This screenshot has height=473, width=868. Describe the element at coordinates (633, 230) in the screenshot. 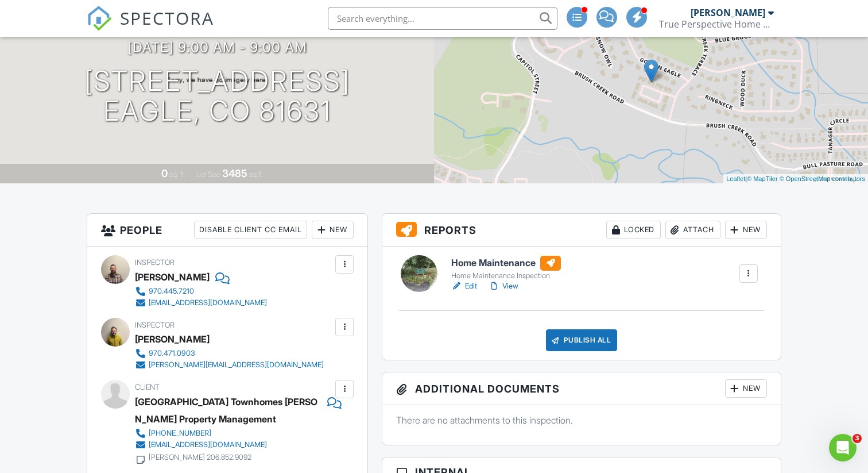

I see `div: Locked` at that location.